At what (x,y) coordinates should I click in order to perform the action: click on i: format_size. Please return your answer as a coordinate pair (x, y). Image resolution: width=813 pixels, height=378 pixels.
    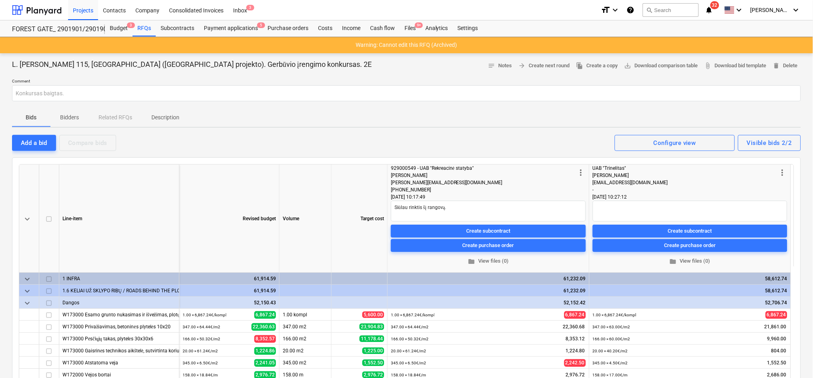
    Looking at the image, I should click on (606, 10).